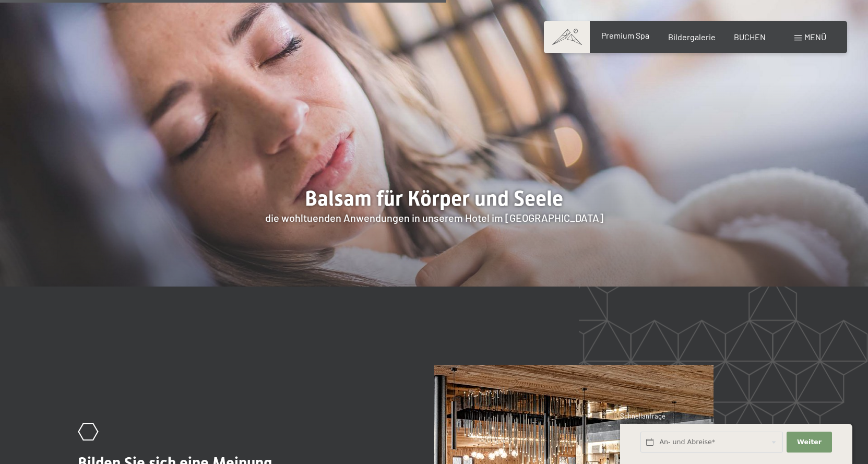  Describe the element at coordinates (642, 416) in the screenshot. I see `span: Schnellanfrage` at that location.